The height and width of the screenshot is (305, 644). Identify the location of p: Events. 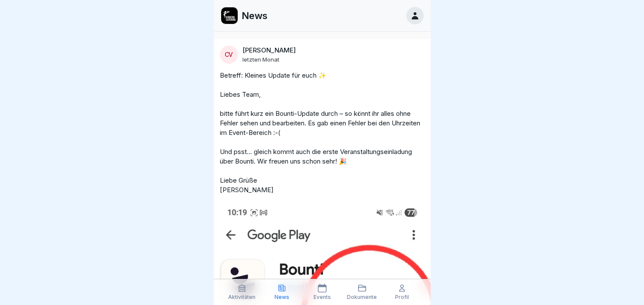
(322, 297).